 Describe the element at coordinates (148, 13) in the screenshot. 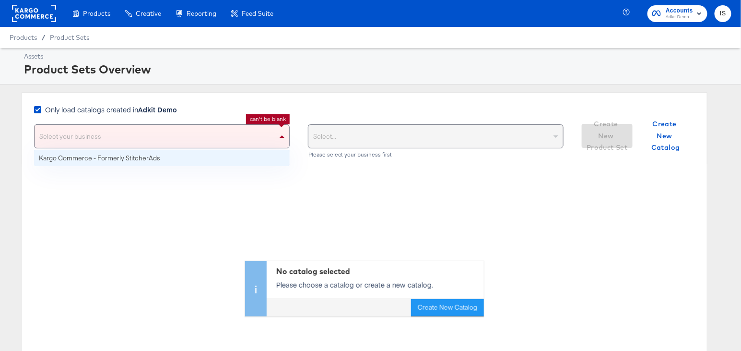

I see `span: Creative` at that location.